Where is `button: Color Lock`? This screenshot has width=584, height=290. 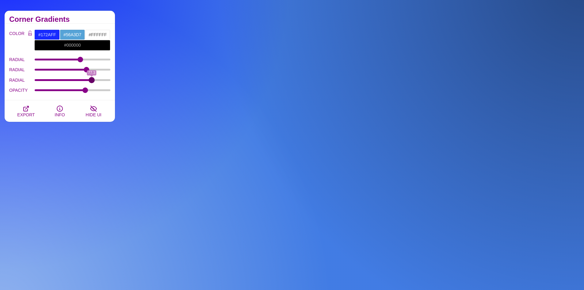
button: Color Lock is located at coordinates (30, 34).